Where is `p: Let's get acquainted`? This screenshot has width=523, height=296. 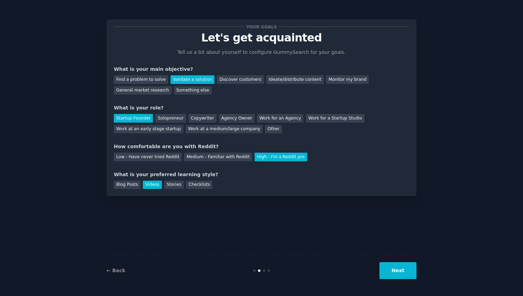 p: Let's get acquainted is located at coordinates (261, 38).